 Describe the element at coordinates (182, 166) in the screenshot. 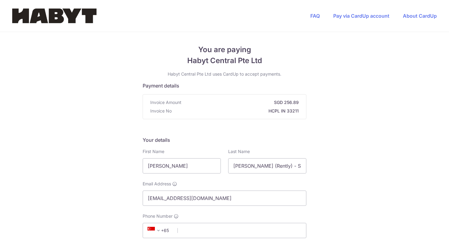

I see `input: First name` at that location.